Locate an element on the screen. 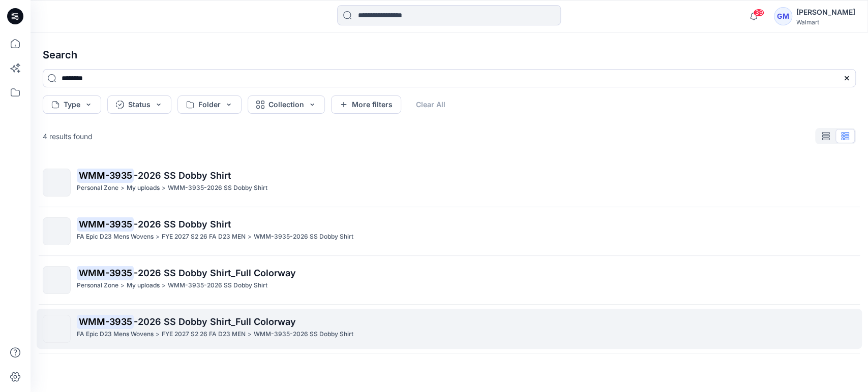  a: WMM-3935-2026 SS Dobby Shirt_Full ColorwayFA Epic D23 Mens Wovens>FYE 2027 S2 26 FA D23 MEN>WMM-3... is located at coordinates (449, 328).